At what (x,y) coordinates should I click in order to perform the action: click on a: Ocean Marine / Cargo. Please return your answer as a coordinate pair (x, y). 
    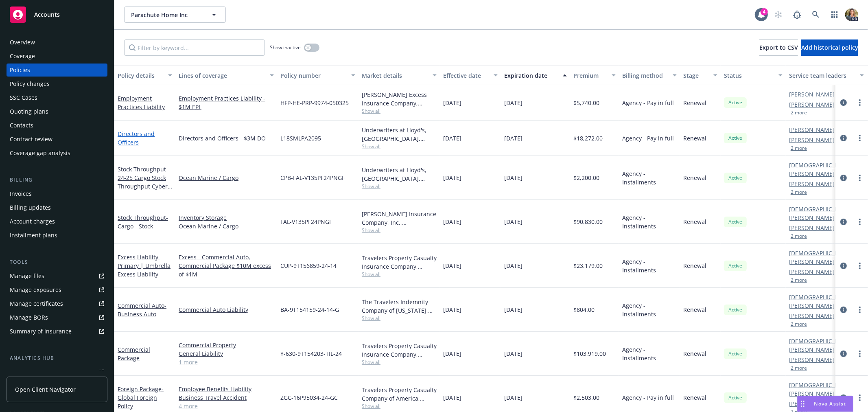
    Looking at the image, I should click on (227, 178).